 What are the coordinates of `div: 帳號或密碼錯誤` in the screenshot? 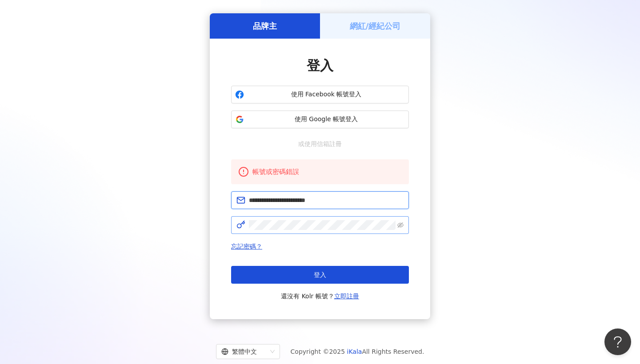 It's located at (327, 172).